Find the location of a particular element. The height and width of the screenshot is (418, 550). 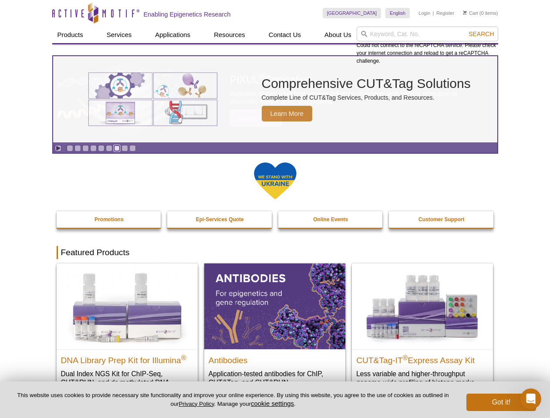

a: Products is located at coordinates (70, 35).